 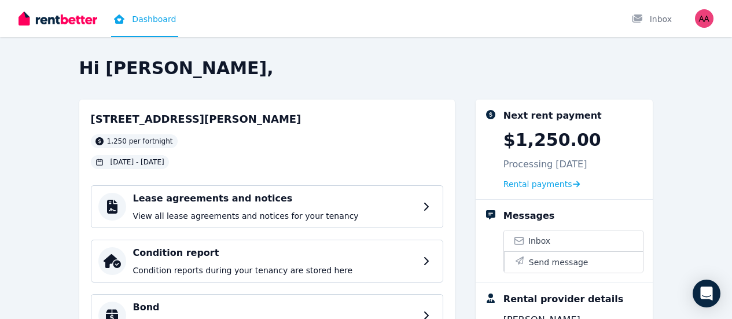 I want to click on a: Rental payments, so click(x=542, y=184).